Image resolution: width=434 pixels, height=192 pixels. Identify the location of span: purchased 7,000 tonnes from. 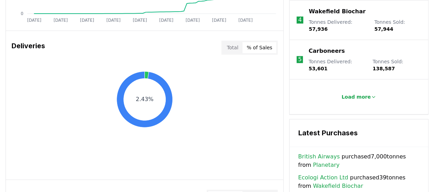
(359, 161).